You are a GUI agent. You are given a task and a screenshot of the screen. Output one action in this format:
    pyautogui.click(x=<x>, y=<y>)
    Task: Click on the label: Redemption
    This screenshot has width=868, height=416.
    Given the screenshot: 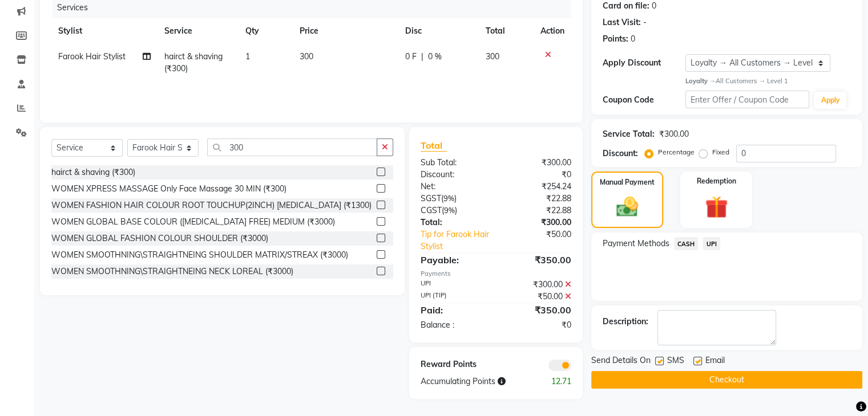 What is the action you would take?
    pyautogui.click(x=716, y=182)
    